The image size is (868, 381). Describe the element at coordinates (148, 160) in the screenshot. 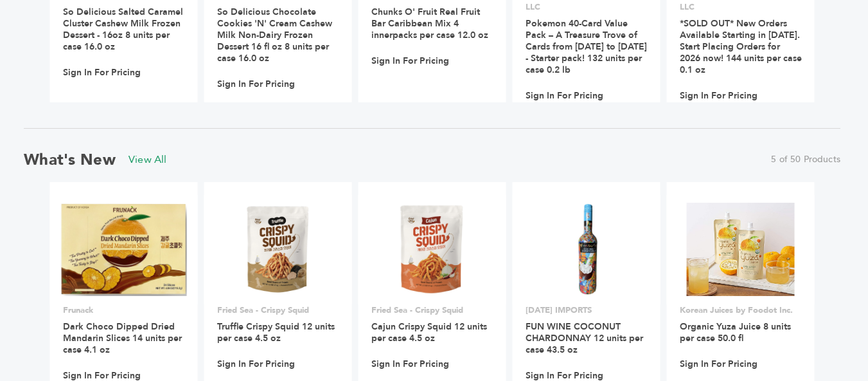

I see `a: View All` at that location.